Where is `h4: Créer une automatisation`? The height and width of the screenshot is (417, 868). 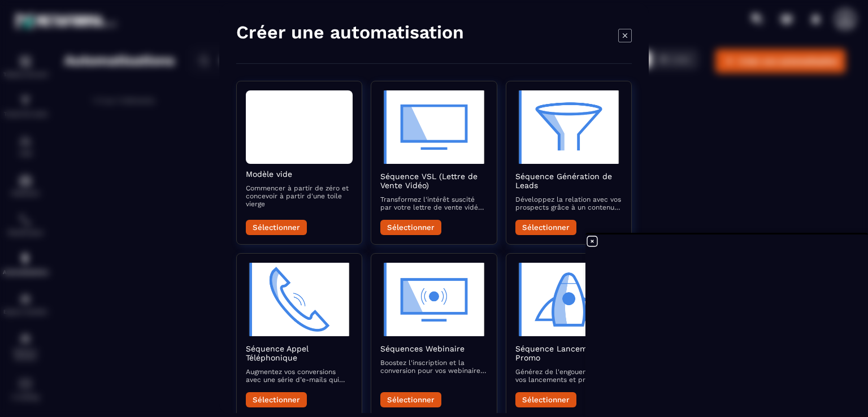 h4: Créer une automatisation is located at coordinates (350, 33).